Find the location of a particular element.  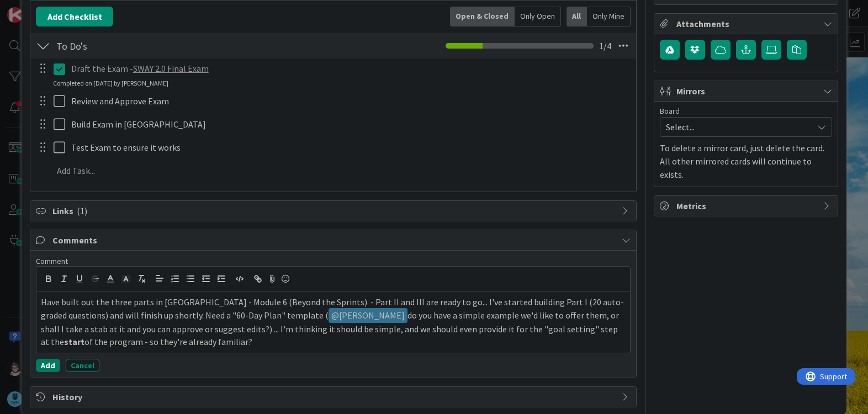

span: 1 / 4 is located at coordinates (605, 46).